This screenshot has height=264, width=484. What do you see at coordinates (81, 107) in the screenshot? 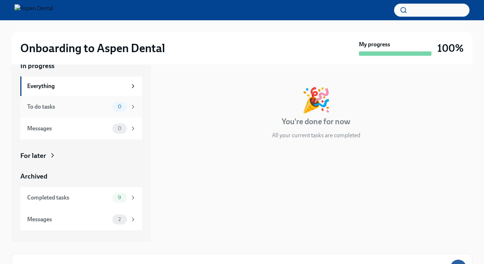
I see `a: To do tasks0` at bounding box center [81, 107].